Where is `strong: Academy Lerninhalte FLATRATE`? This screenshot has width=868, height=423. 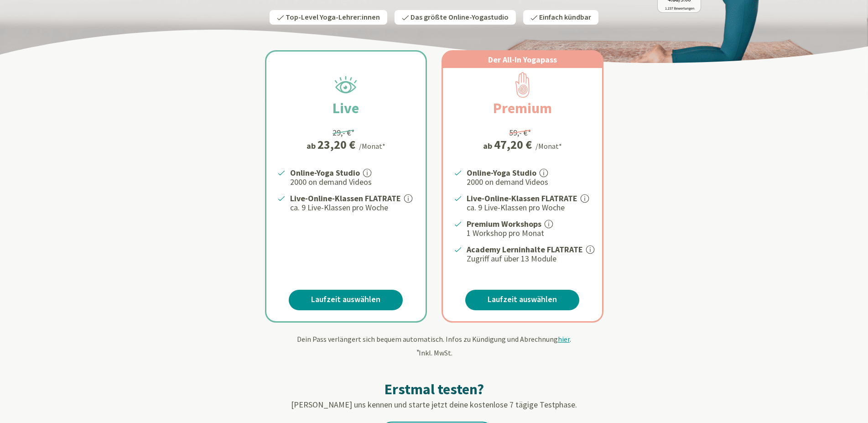
strong: Academy Lerninhalte FLATRATE is located at coordinates (525, 249).